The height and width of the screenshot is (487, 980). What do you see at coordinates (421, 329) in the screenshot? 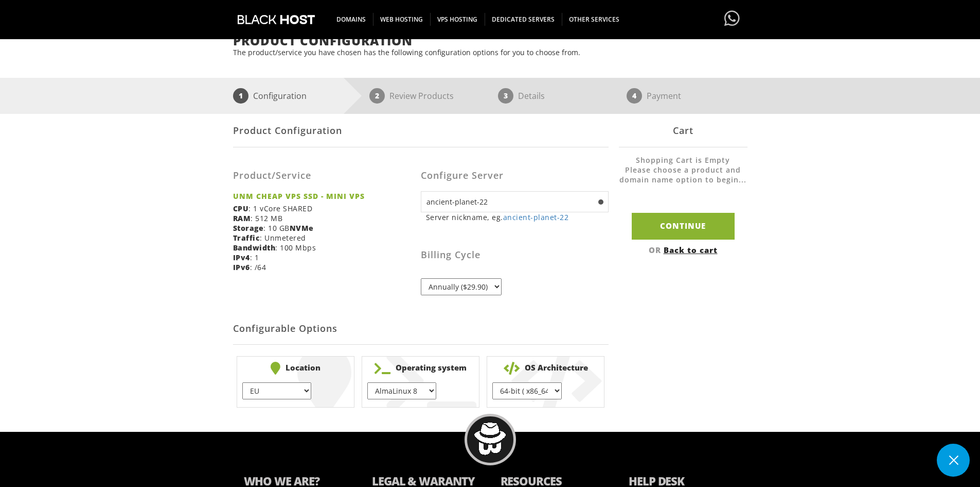
I see `h2: Configurable Options` at bounding box center [421, 329].